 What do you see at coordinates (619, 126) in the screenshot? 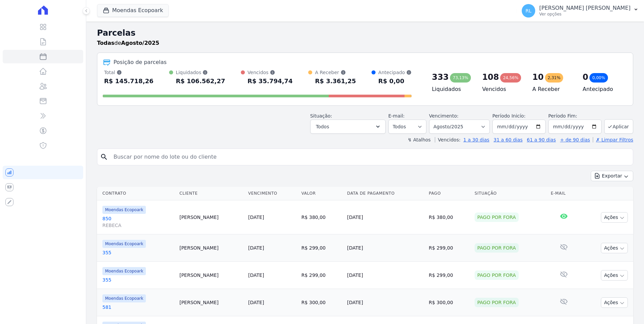
I see `button: Aplicar` at bounding box center [619, 126].